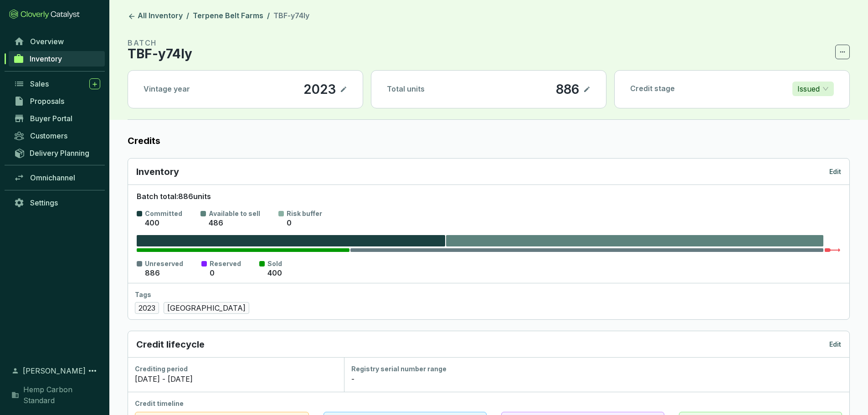 The height and width of the screenshot is (415, 868). What do you see at coordinates (225, 264) in the screenshot?
I see `p: Reserved` at bounding box center [225, 264].